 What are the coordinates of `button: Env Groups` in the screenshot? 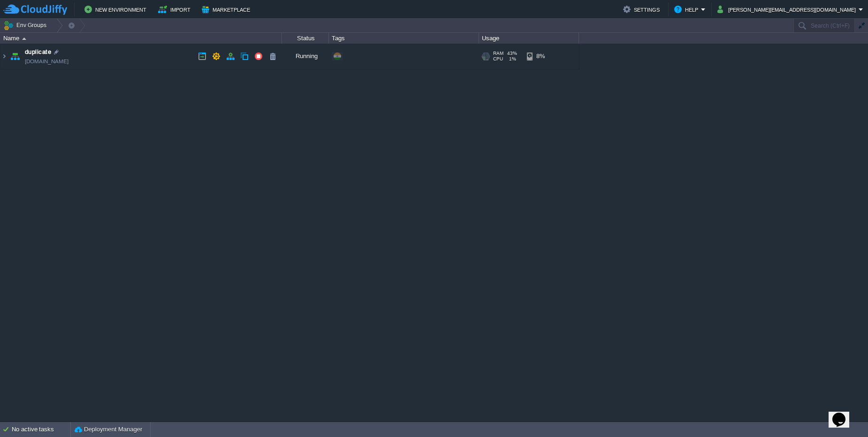 It's located at (26, 25).